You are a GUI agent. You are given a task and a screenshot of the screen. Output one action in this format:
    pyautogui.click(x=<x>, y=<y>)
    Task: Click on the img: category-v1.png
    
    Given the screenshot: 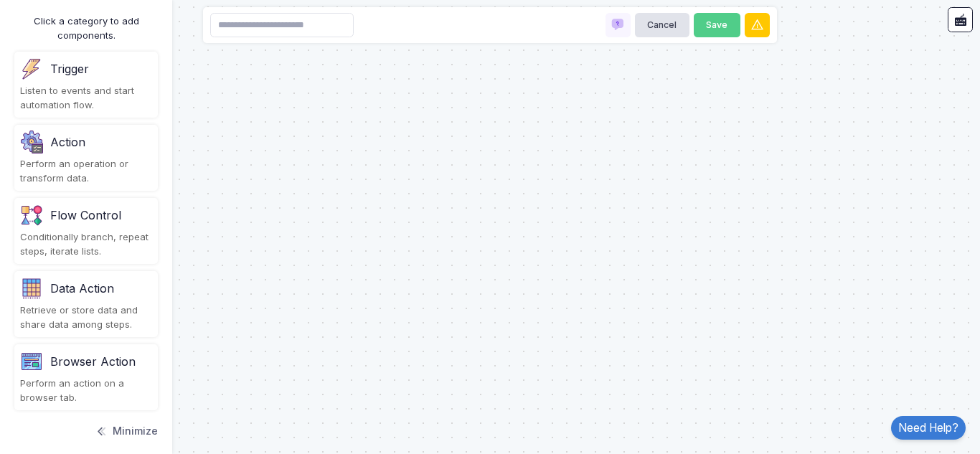 What is the action you would take?
    pyautogui.click(x=31, y=361)
    